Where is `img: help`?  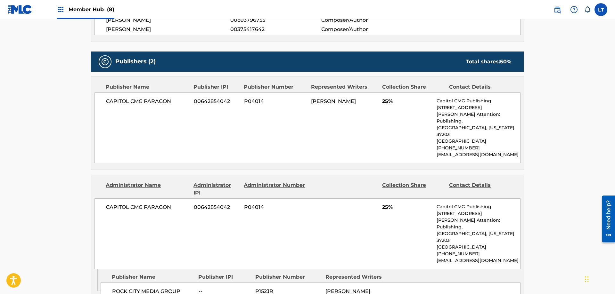
img: help is located at coordinates (574, 10).